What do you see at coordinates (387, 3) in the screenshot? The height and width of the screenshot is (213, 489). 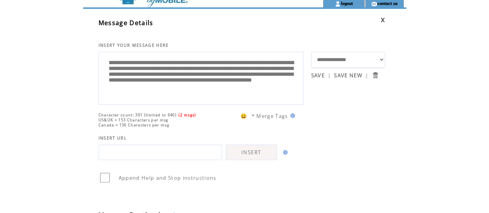 I see `a: contact us` at bounding box center [387, 3].